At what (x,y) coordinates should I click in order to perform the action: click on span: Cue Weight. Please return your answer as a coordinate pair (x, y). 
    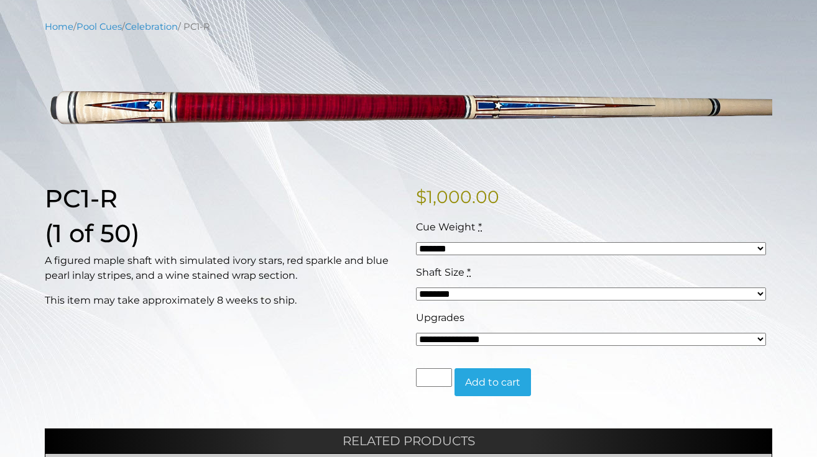
    Looking at the image, I should click on (446, 227).